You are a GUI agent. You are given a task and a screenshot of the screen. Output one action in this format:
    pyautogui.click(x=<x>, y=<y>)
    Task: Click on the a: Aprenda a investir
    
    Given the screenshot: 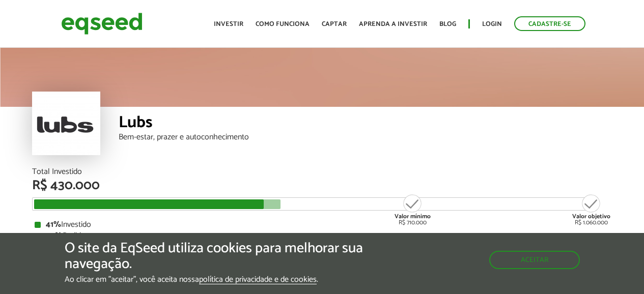 What is the action you would take?
    pyautogui.click(x=393, y=24)
    